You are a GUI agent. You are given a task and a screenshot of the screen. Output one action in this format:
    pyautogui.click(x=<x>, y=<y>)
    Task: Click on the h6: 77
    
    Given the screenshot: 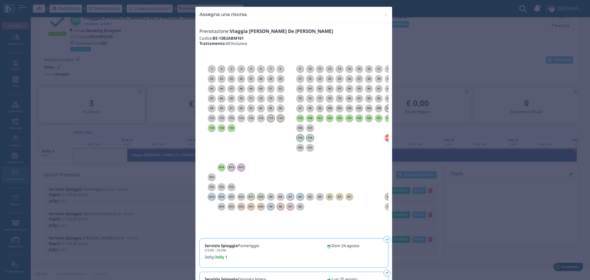 What is the action you would take?
    pyautogui.click(x=320, y=98)
    